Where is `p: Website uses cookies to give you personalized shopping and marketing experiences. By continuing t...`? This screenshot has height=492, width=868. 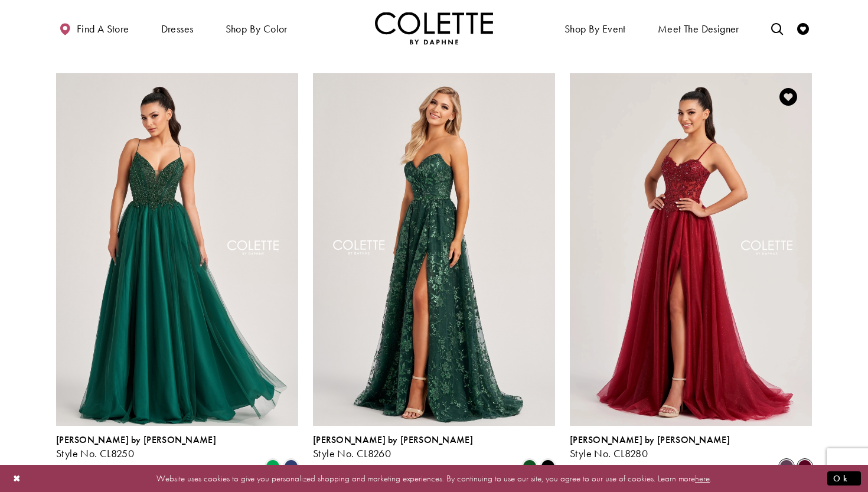 p: Website uses cookies to give you personalized shopping and marketing experiences. By continuing t... is located at coordinates (434, 478).